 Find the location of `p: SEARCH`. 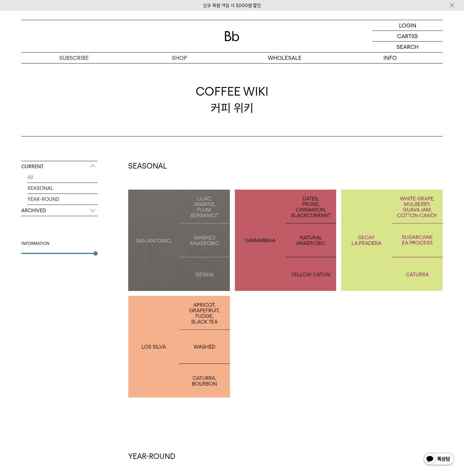

p: SEARCH is located at coordinates (408, 47).